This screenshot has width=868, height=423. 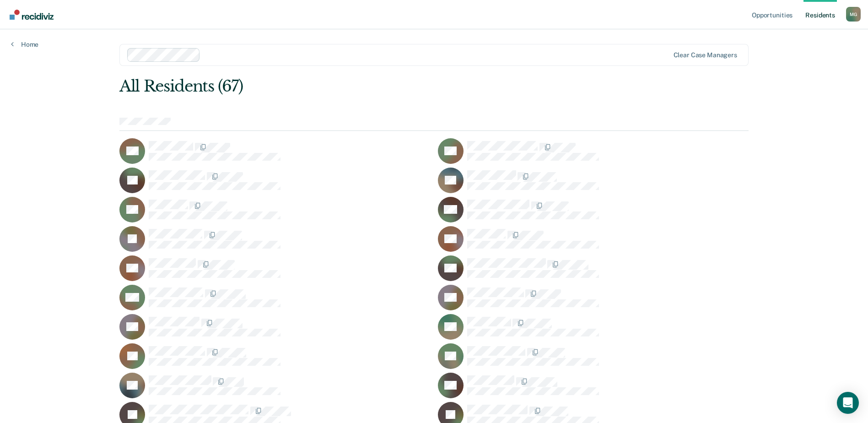 I want to click on div: M G, so click(x=853, y=14).